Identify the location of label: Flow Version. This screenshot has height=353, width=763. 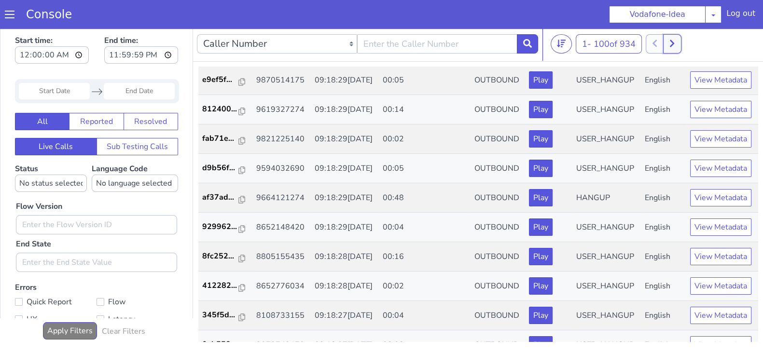
(39, 180).